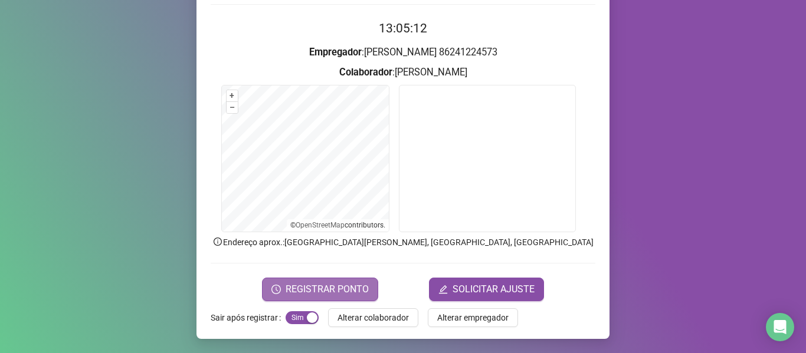 Image resolution: width=806 pixels, height=353 pixels. What do you see at coordinates (276, 290) in the screenshot?
I see `span: clock-circle` at bounding box center [276, 290].